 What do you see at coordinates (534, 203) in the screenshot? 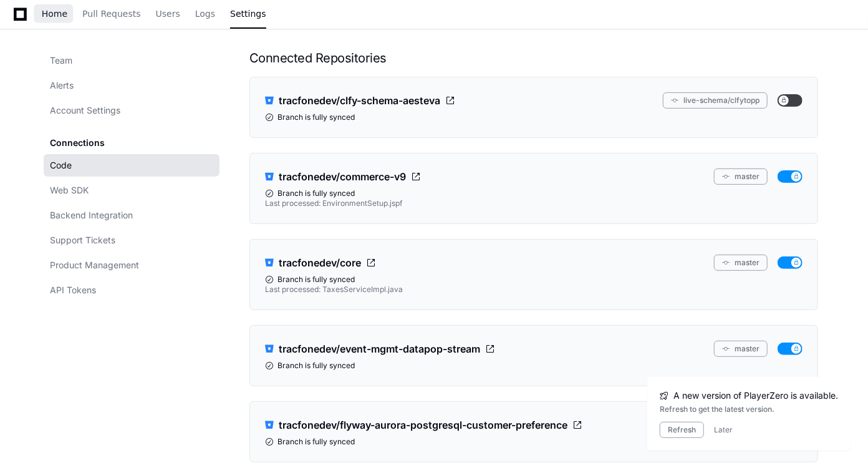
I see `div: Last processed: EnvironmentSetup.jspf` at bounding box center [534, 203].